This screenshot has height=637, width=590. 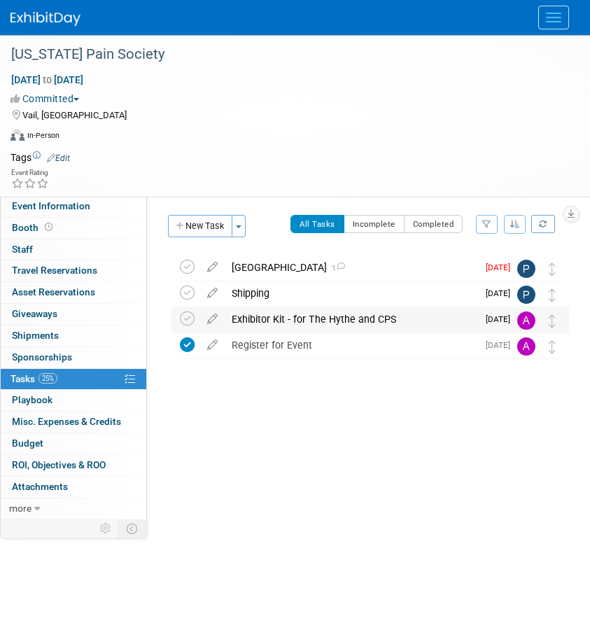 What do you see at coordinates (20, 509) in the screenshot?
I see `span: more` at bounding box center [20, 509].